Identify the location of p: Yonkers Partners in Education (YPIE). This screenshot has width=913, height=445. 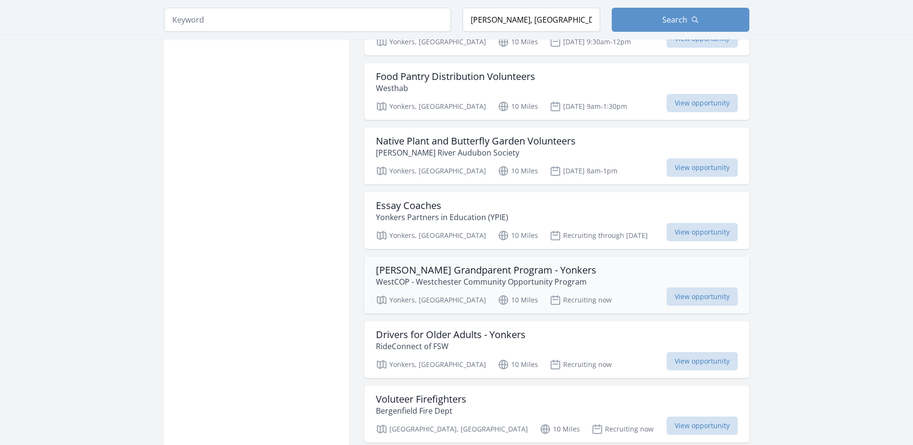
(442, 217).